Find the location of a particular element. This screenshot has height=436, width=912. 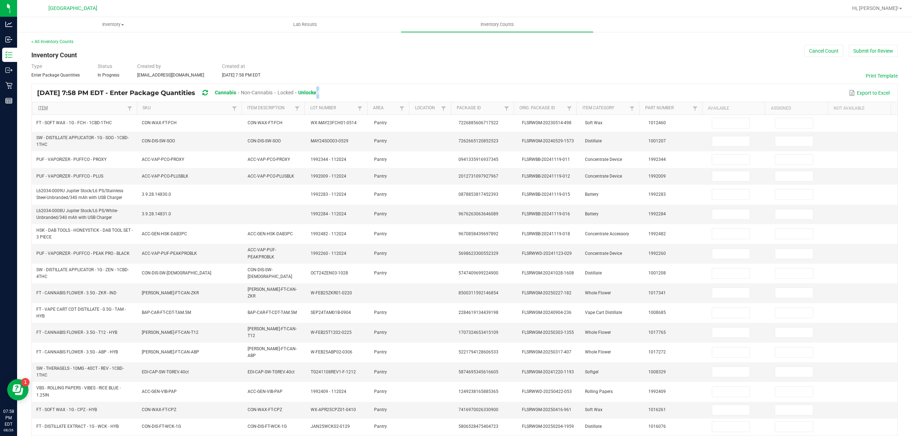

span: FLSRWGM-20240529-1573 is located at coordinates (548, 141).